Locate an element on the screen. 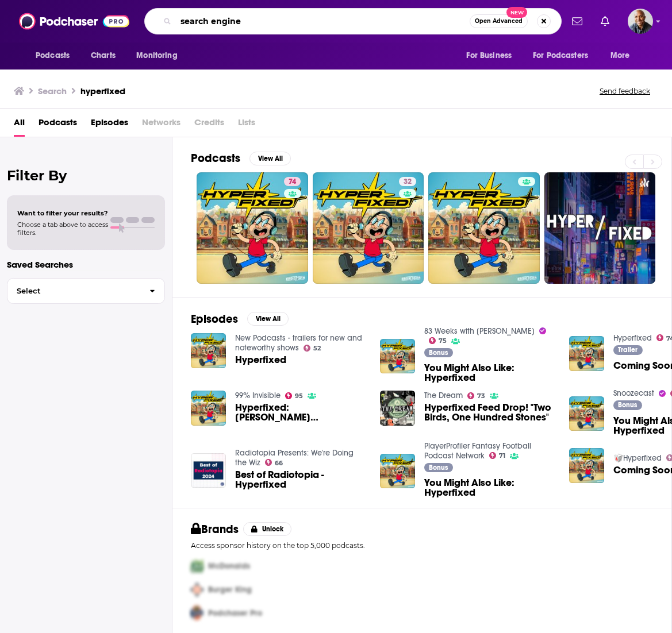 This screenshot has height=633, width=672. span: Select is located at coordinates (73, 291).